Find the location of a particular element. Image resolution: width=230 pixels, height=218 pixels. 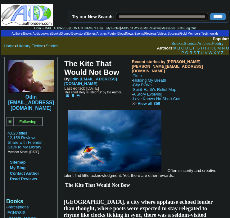

a: Testimonials is located at coordinates (209, 33).